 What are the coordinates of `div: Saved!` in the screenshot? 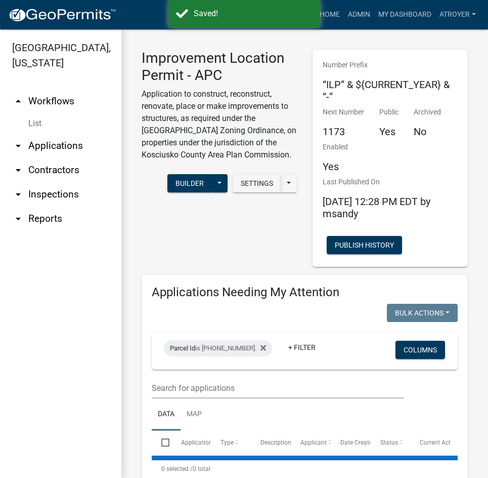 It's located at (253, 14).